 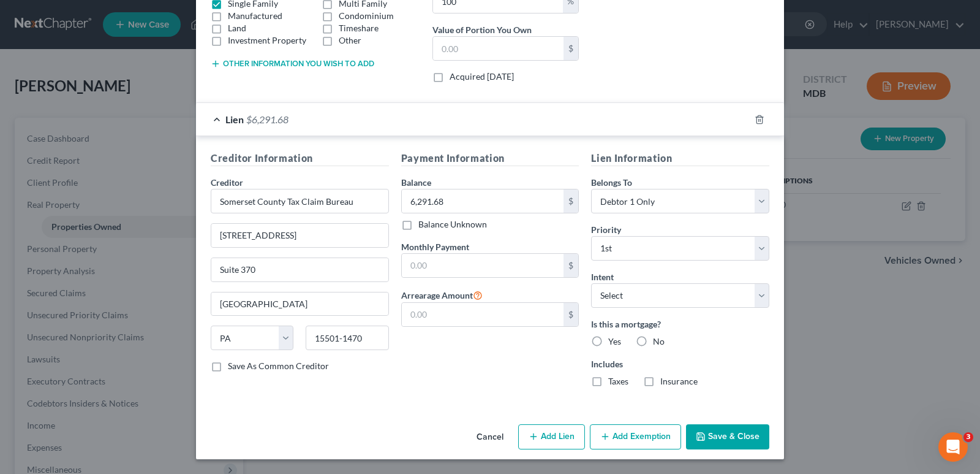 What do you see at coordinates (490, 158) in the screenshot?
I see `h5: Payment Information` at bounding box center [490, 158].